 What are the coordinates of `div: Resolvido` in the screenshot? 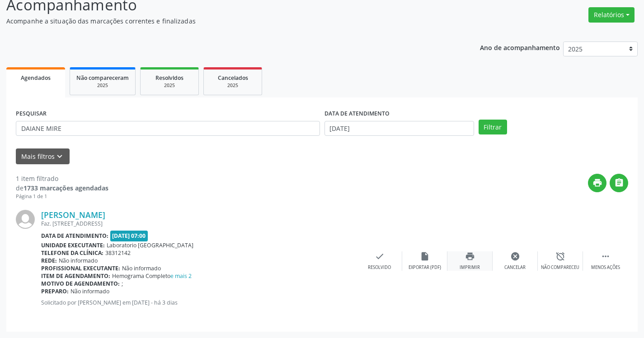 It's located at (379, 267).